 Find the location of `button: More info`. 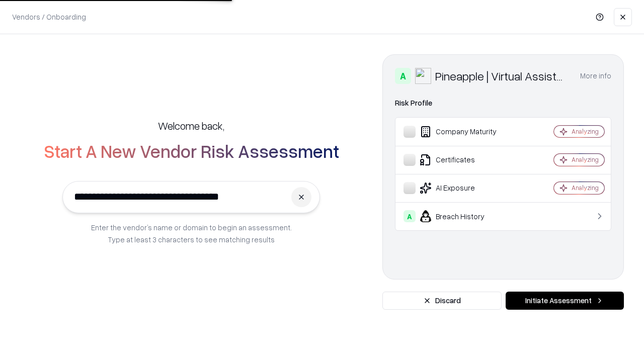

button: More info is located at coordinates (596, 76).